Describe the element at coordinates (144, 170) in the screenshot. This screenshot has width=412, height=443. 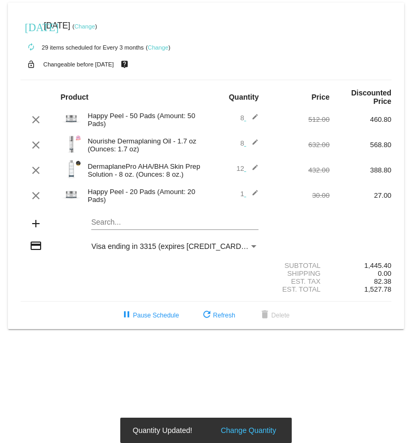
I see `div: DermaplanePro AHA/BHA Skin Prep Solution - 8 oz. (Ounces: 8 oz.)` at that location.